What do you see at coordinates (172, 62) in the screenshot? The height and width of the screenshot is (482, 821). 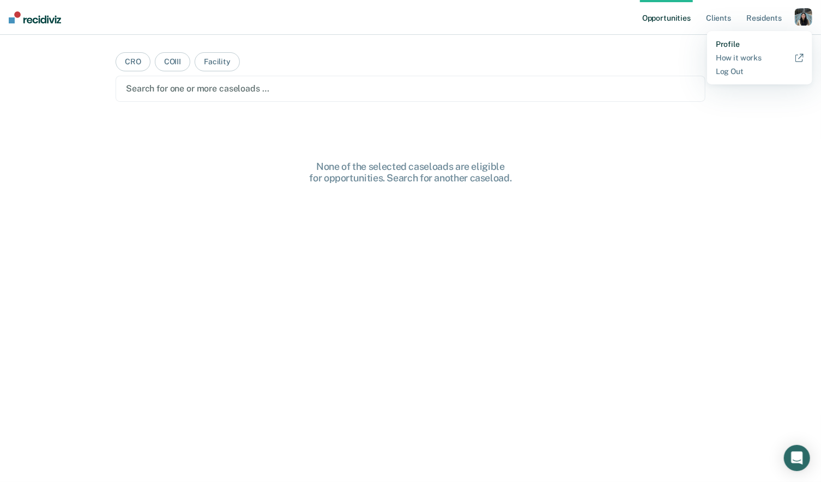 I see `button: COIII` at bounding box center [172, 62].